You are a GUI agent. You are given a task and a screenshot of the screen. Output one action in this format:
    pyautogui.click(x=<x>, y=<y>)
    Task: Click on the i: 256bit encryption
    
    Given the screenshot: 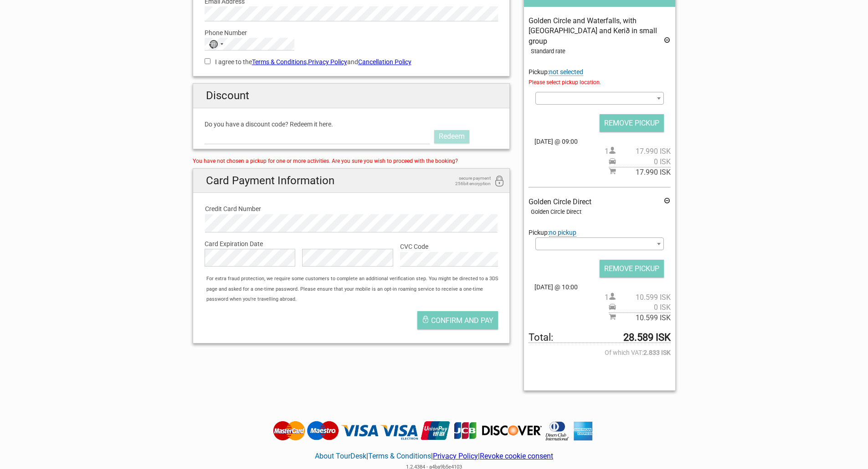 What is the action you would take?
    pyautogui.click(x=500, y=182)
    